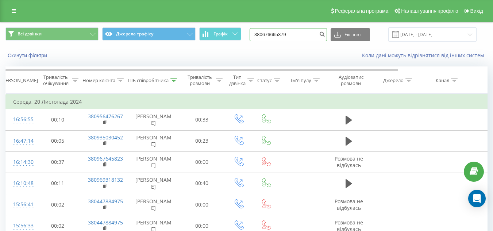  I want to click on a: 380969318132, so click(105, 179).